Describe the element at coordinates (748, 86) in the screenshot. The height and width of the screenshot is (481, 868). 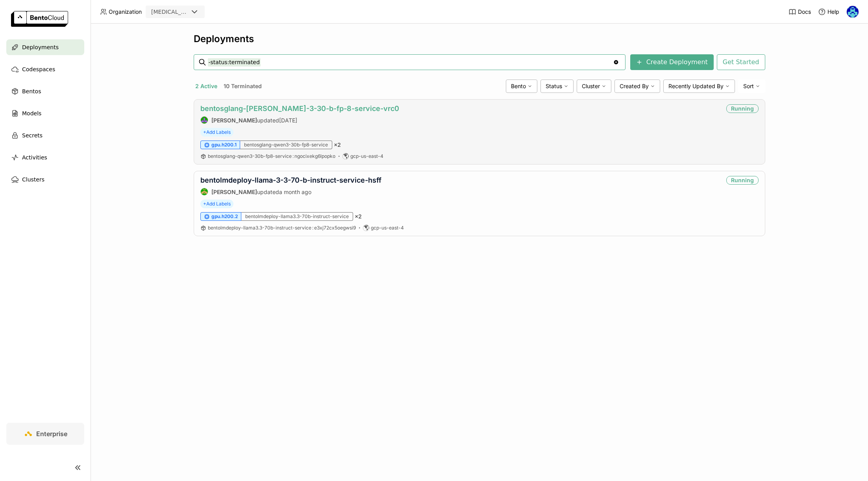
I see `span: Sort` at that location.